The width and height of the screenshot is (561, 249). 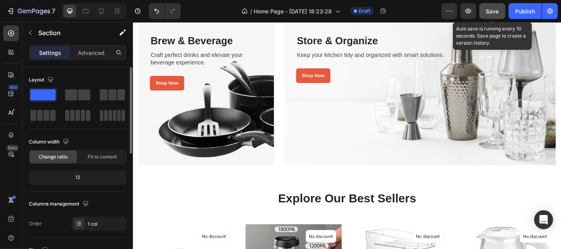 I want to click on div: Undo/Redo, so click(x=165, y=11).